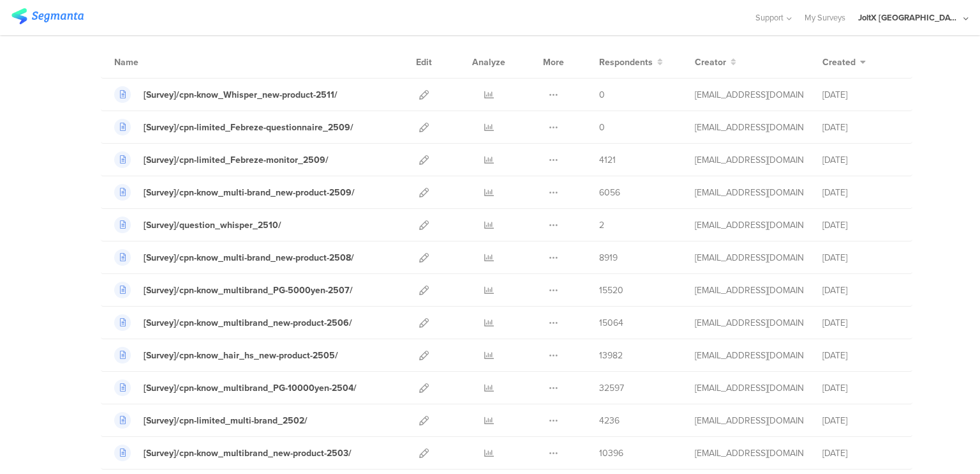 This screenshot has height=474, width=980. Describe the element at coordinates (553, 62) in the screenshot. I see `div: More` at that location.